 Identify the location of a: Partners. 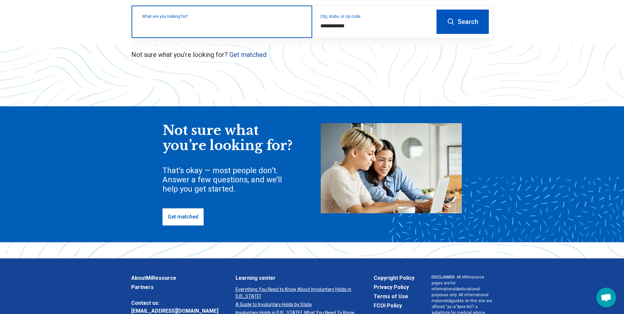
(175, 287).